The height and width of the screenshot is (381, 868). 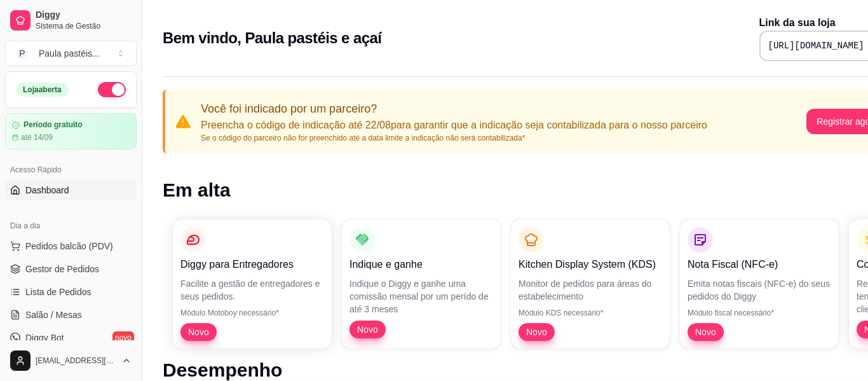 I want to click on a: Diggy Botnovo, so click(x=71, y=338).